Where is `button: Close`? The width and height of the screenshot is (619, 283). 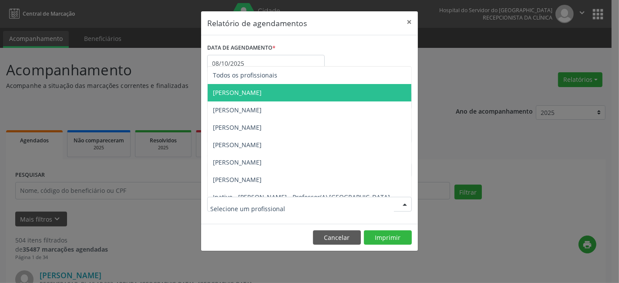
button: Close is located at coordinates (409, 22).